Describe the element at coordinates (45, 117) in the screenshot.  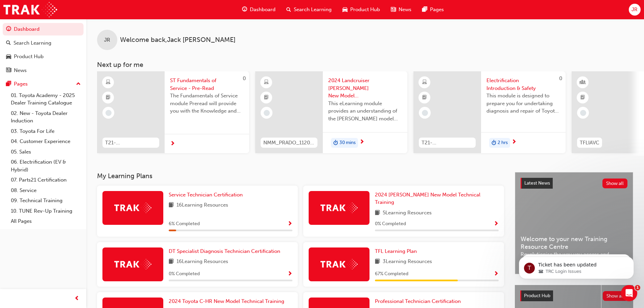
I see `a: 02. New - Toyota Dealer Induction` at that location.